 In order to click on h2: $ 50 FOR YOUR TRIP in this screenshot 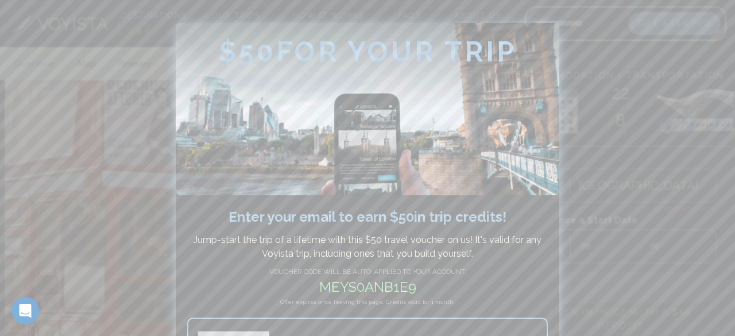, I will do `click(368, 44)`.